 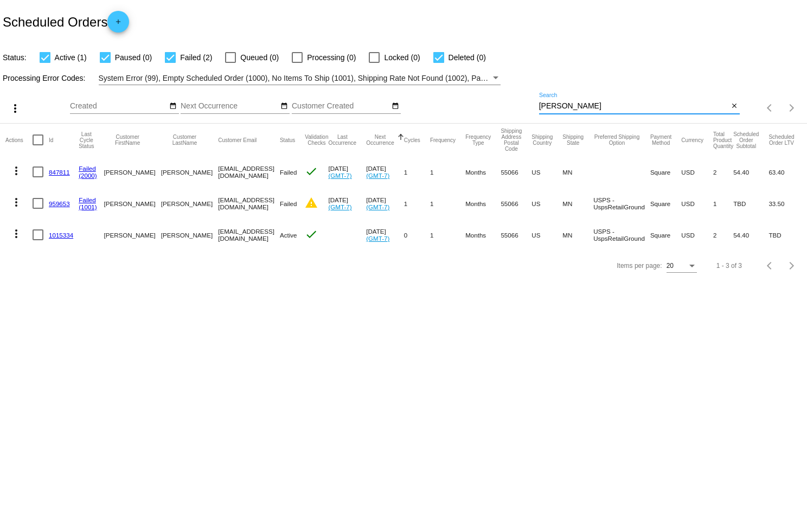 I want to click on button: Change sorting for PaymentMethod.Type, so click(x=661, y=140).